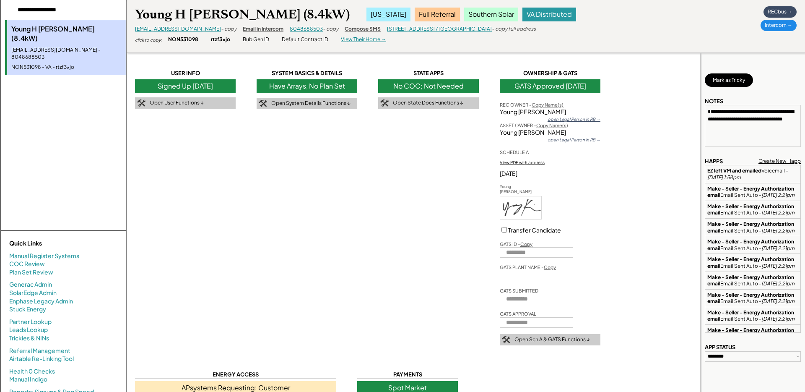 The width and height of the screenshot is (805, 392). What do you see at coordinates (29, 330) in the screenshot?
I see `a: Leads Lookup` at bounding box center [29, 330].